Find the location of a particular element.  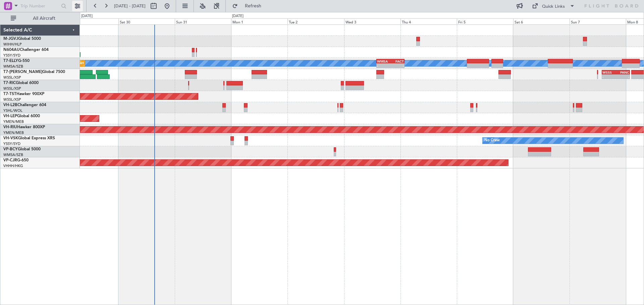

a: VH-VSKGlobal Express XRS is located at coordinates (29, 138).